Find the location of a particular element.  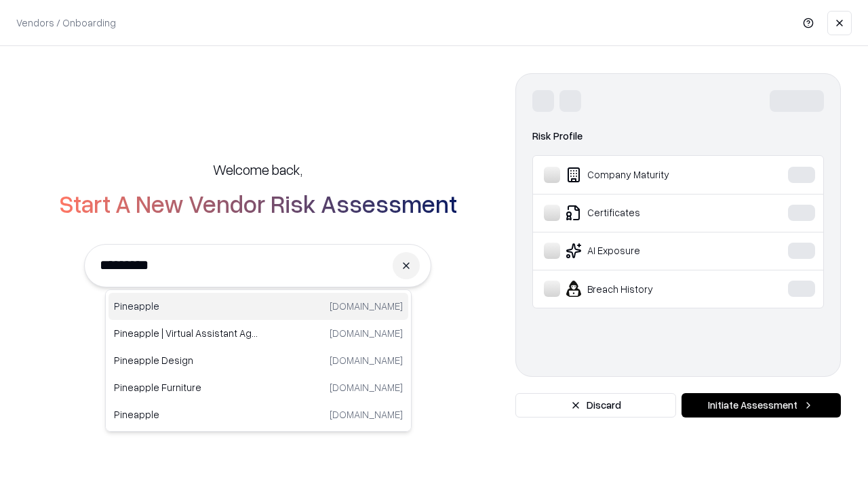

div: AI Exposure is located at coordinates (645, 250).